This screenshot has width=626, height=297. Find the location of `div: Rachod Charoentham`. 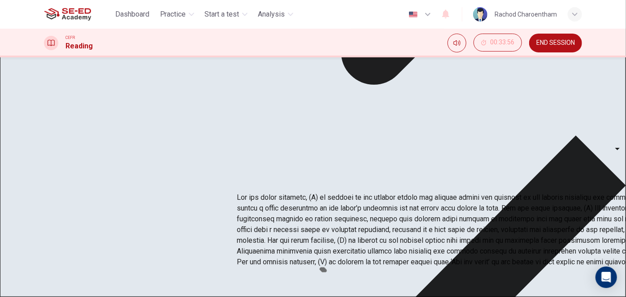

div: Rachod Charoentham is located at coordinates (525, 14).